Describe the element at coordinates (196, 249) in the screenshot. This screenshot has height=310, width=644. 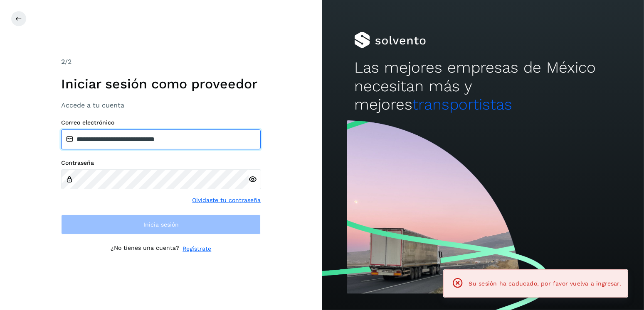
I see `a: Regístrate` at that location.